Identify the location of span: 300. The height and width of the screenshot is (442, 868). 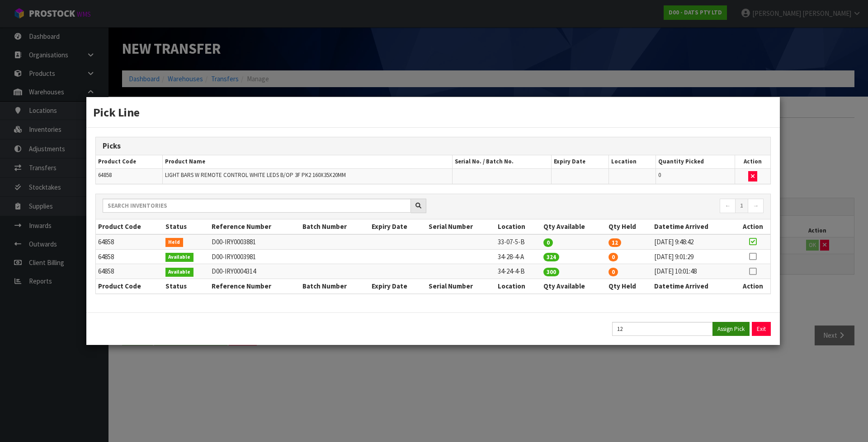
(551, 272).